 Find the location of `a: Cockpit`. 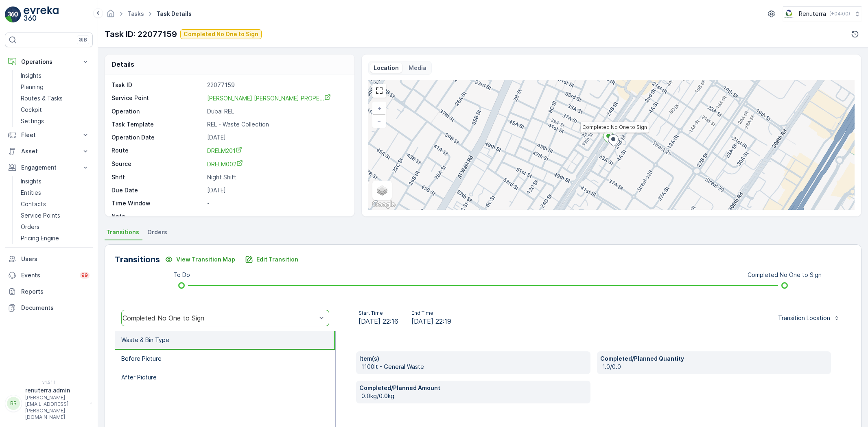

a: Cockpit is located at coordinates (55, 110).